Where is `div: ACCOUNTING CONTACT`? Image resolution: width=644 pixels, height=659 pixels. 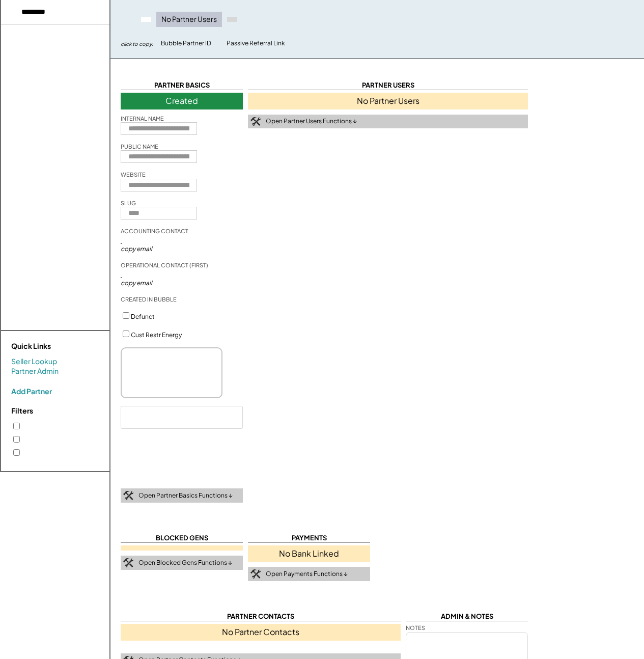 div: ACCOUNTING CONTACT is located at coordinates (154, 230).